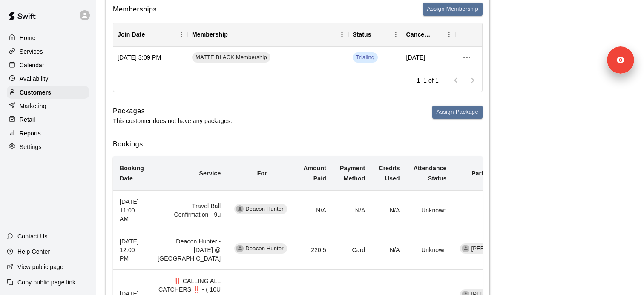 This screenshot has height=295, width=644. I want to click on p: View public page, so click(40, 267).